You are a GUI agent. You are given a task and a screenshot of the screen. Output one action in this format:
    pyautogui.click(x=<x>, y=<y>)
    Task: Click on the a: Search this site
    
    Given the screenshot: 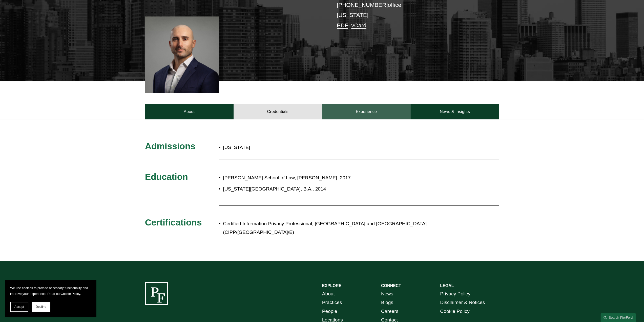 What is the action you would take?
    pyautogui.click(x=618, y=317)
    